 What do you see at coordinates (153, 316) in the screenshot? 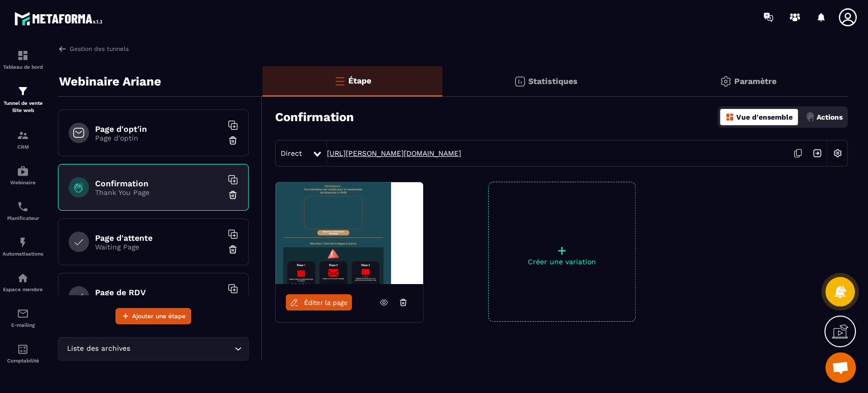
I see `button: Ajouter une étape` at bounding box center [153, 316].